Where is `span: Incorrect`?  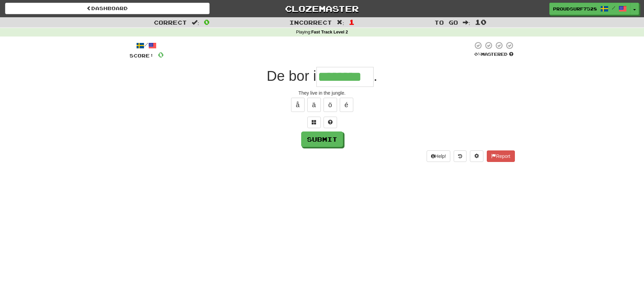
span: Incorrect is located at coordinates (311, 22).